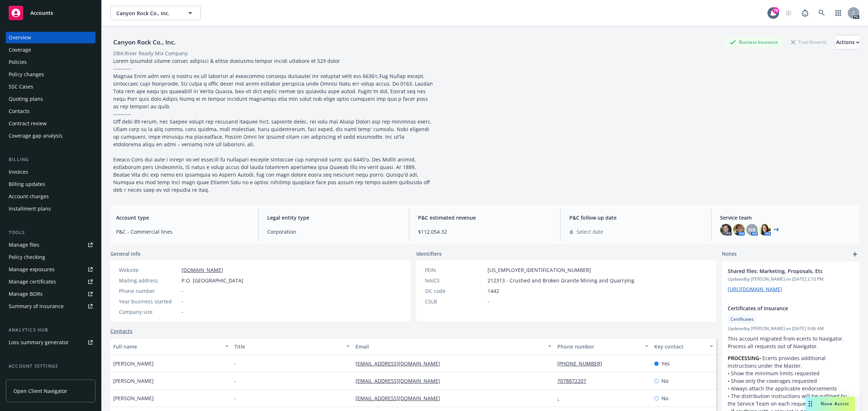  Describe the element at coordinates (51, 50) in the screenshot. I see `a: Coverage` at that location.